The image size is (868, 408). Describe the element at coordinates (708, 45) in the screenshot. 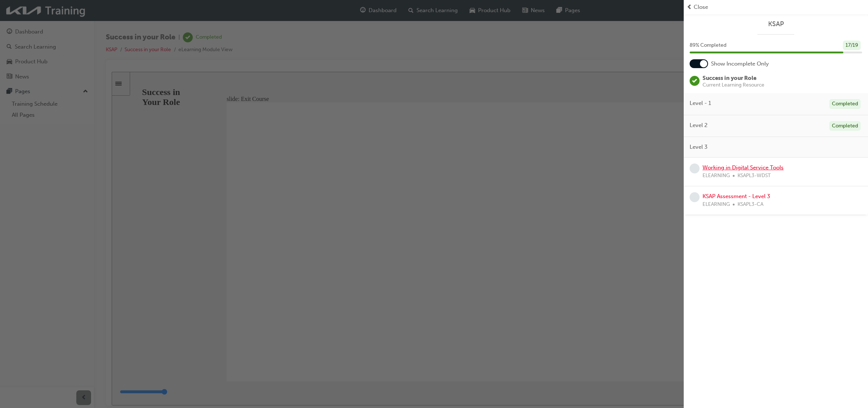

I see `span: 89 % Completed` at that location.